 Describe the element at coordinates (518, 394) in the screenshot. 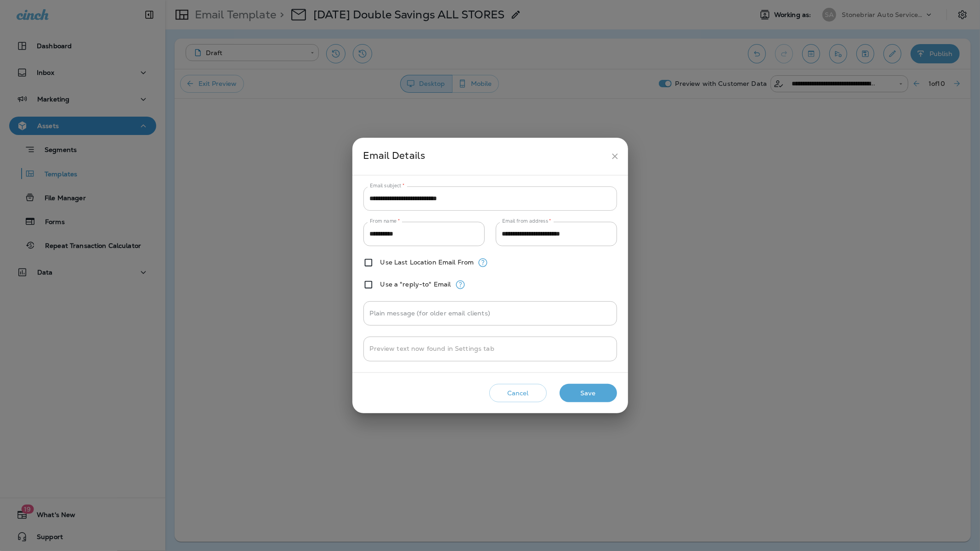

I see `button: Cancel` at that location.